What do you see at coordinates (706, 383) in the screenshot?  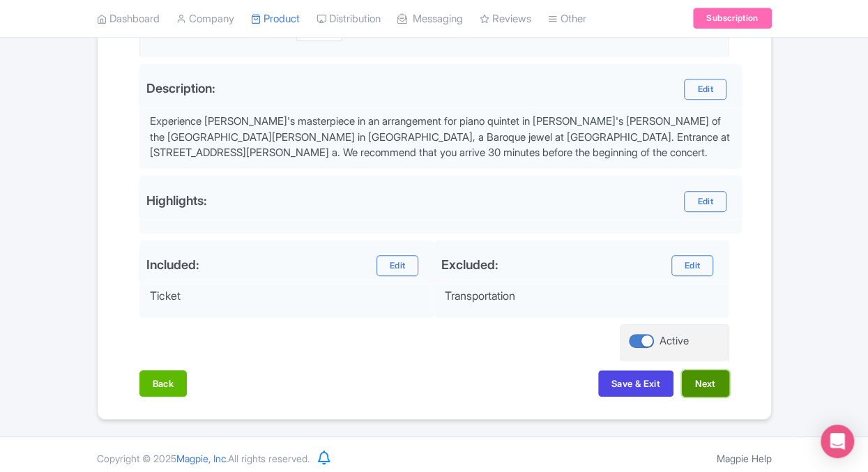 I see `button: Next` at bounding box center [706, 383].